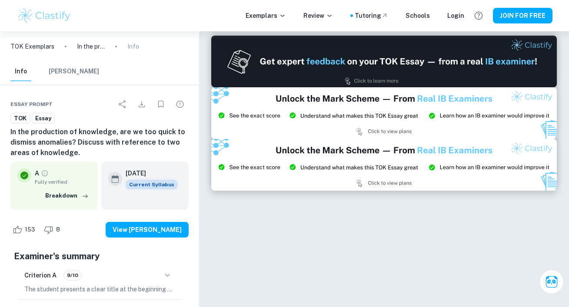 The width and height of the screenshot is (569, 307). I want to click on a: TOK Exemplars, so click(32, 47).